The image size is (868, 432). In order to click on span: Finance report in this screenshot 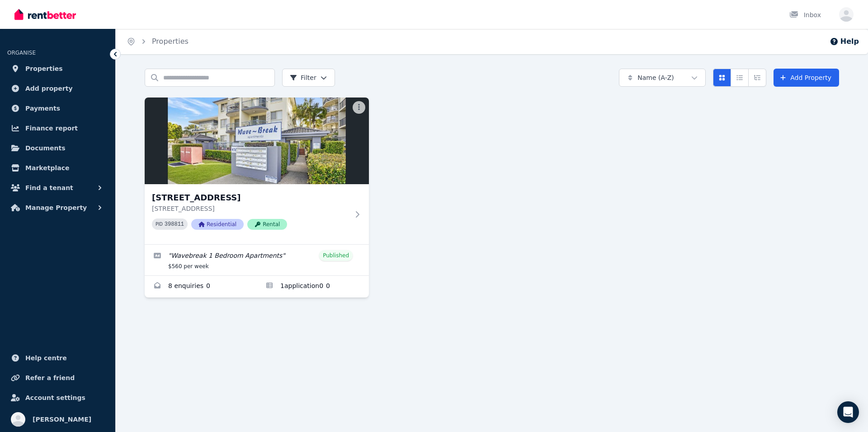, I will do `click(52, 129)`.